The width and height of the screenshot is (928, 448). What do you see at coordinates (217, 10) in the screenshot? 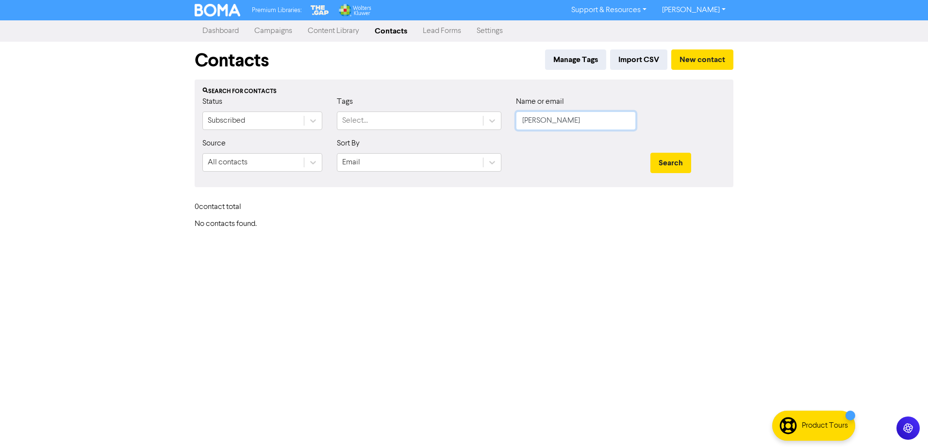
I see `img: BOMA Logo` at bounding box center [217, 10].